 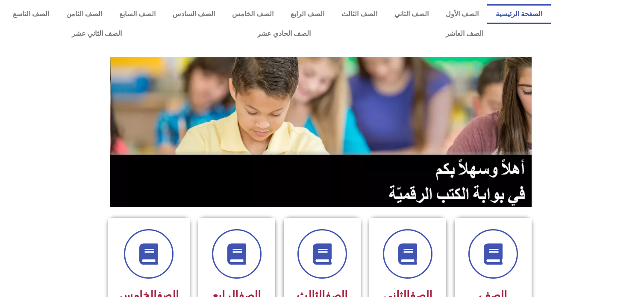 What do you see at coordinates (193, 14) in the screenshot?
I see `a: الصف السادس` at bounding box center [193, 14].